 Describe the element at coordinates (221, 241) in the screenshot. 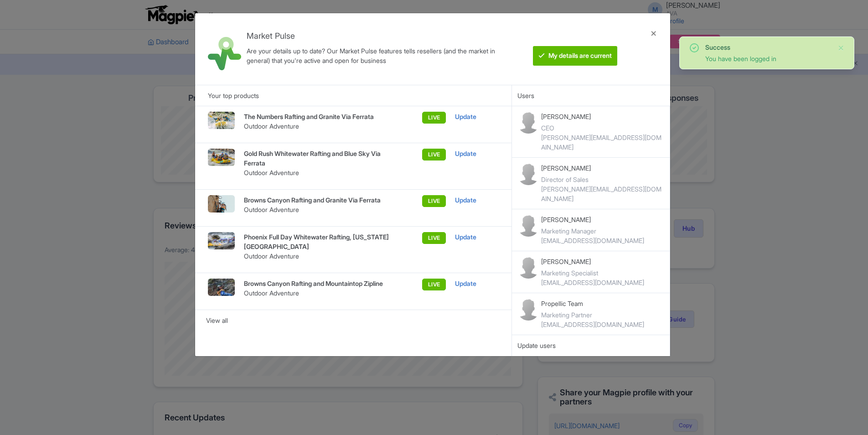

I see `img: DSC_5324_eunv7a.jpg` at that location.